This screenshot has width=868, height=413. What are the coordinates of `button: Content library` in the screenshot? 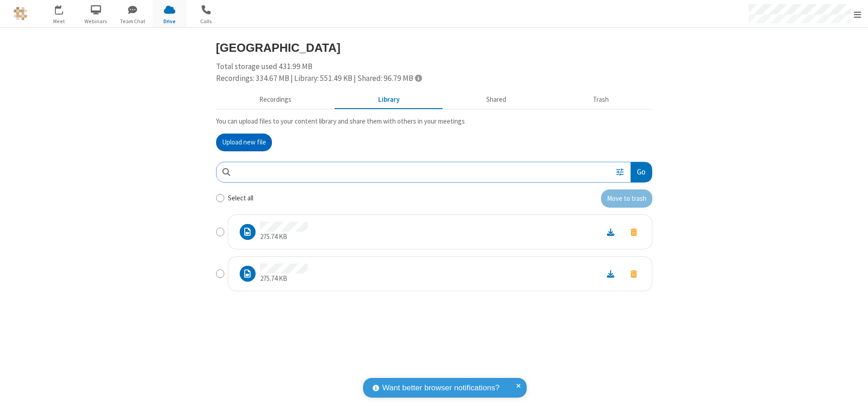 It's located at (389, 100).